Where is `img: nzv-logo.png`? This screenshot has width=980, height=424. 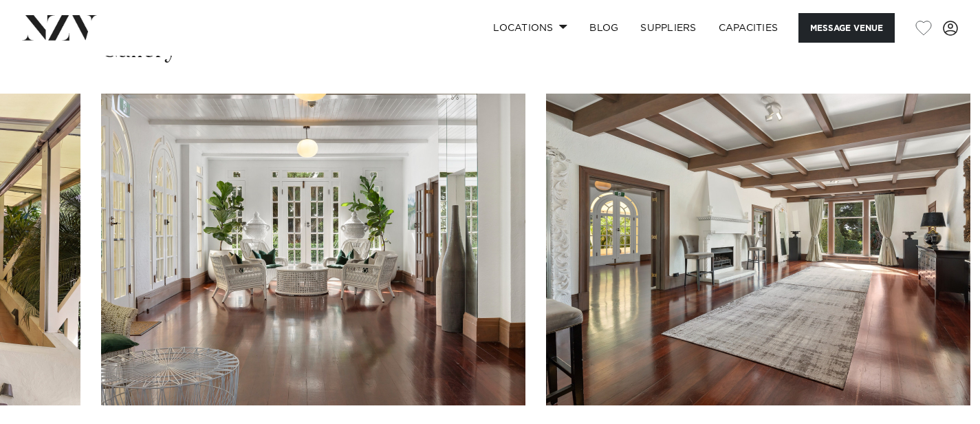
img: nzv-logo.png is located at coordinates (59, 27).